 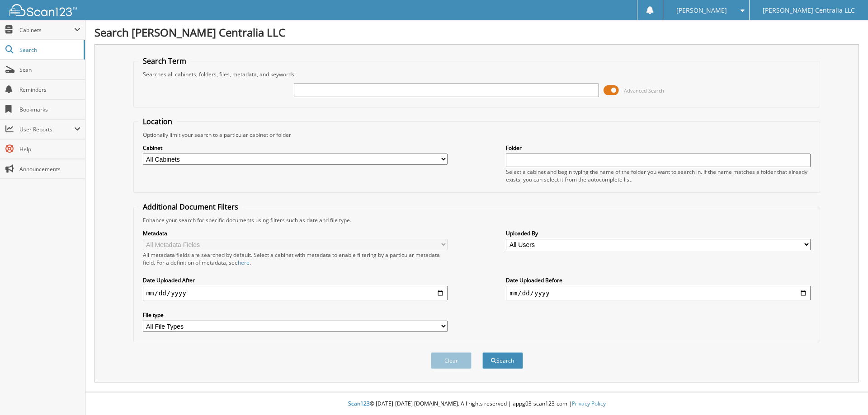 What do you see at coordinates (295, 293) in the screenshot?
I see `input: start` at bounding box center [295, 293].